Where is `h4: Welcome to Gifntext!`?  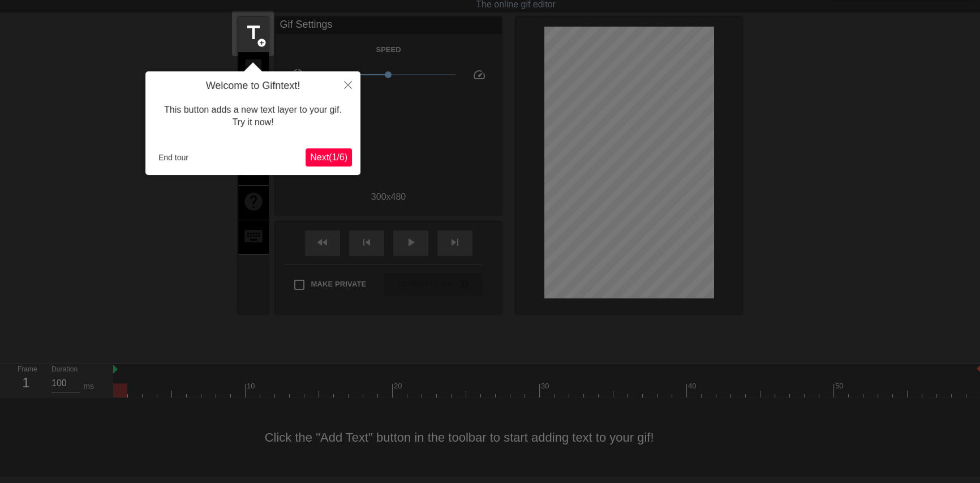 h4: Welcome to Gifntext! is located at coordinates (253, 86).